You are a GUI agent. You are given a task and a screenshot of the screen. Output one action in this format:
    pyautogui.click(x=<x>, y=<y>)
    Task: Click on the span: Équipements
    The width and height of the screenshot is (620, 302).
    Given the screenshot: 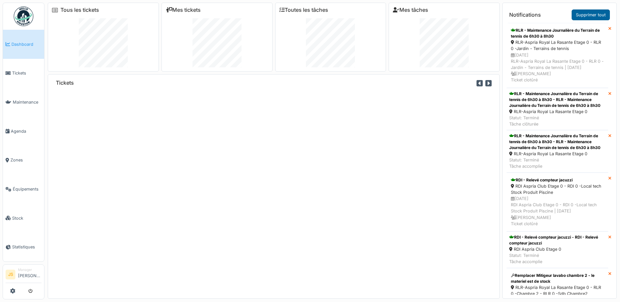 What is the action you would take?
    pyautogui.click(x=27, y=189)
    